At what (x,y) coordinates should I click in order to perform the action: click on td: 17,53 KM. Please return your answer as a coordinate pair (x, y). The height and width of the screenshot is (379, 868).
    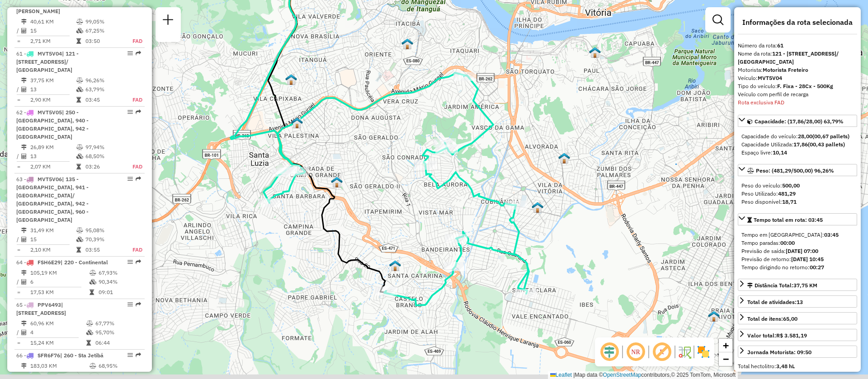
    Looking at the image, I should click on (59, 292).